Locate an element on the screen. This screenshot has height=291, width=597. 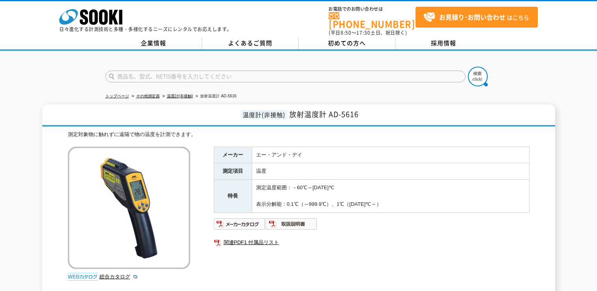
img: webカタログ is located at coordinates (82, 277).